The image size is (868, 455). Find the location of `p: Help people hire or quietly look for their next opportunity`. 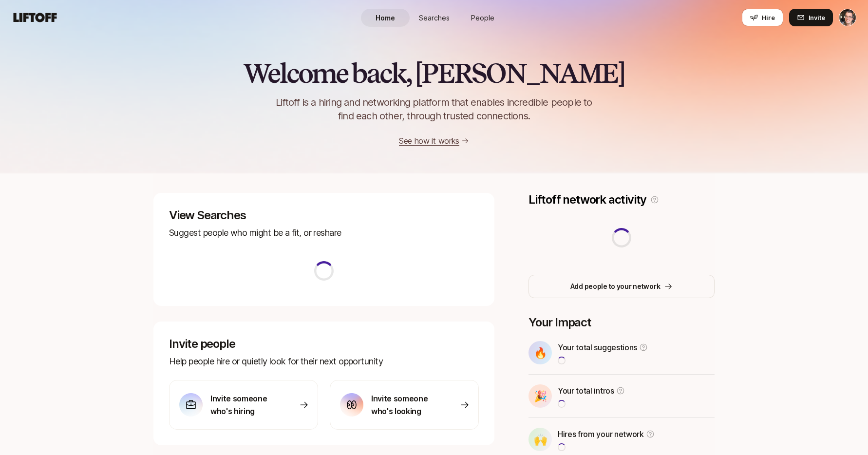

p: Help people hire or quietly look for their next opportunity is located at coordinates (324, 361).